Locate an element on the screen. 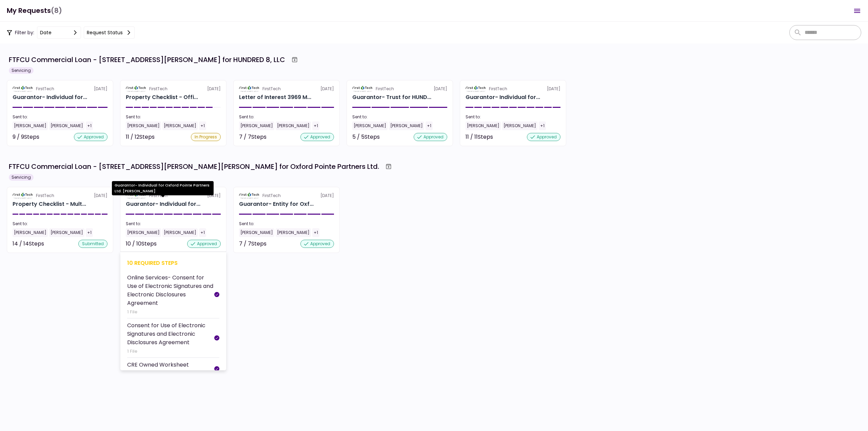 This screenshot has width=868, height=431. div: Letter of Interest 3969 Morse Crossing Columbus is located at coordinates (275, 98).